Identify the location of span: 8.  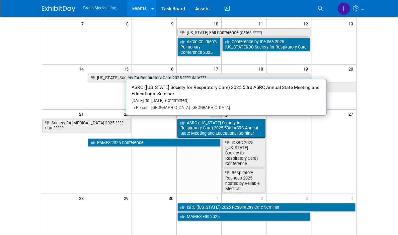
(128, 23).